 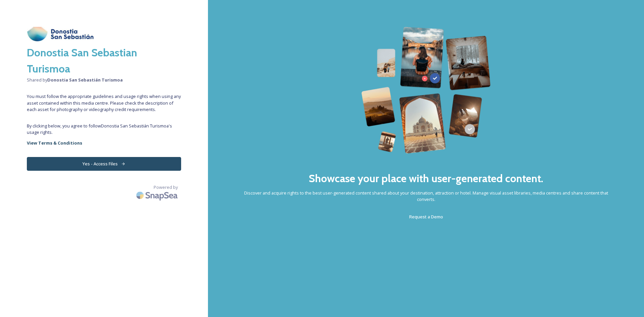 What do you see at coordinates (426, 90) in the screenshot?
I see `img: 63b42ca75bacad526042e722_Group%20154-p-800.png` at bounding box center [426, 90].